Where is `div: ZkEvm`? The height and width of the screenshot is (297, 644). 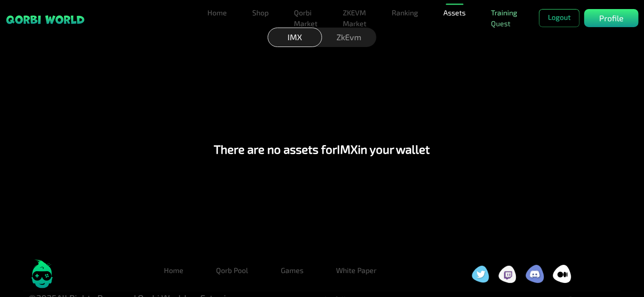
div: ZkEvm is located at coordinates (349, 37).